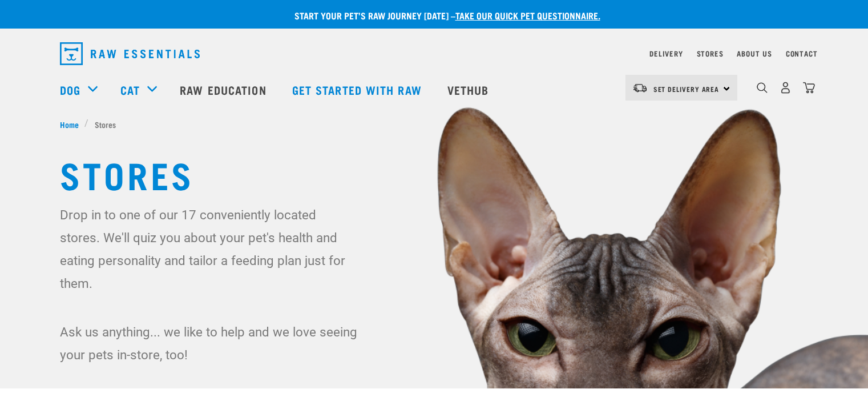  I want to click on a: Get started with Raw, so click(358, 90).